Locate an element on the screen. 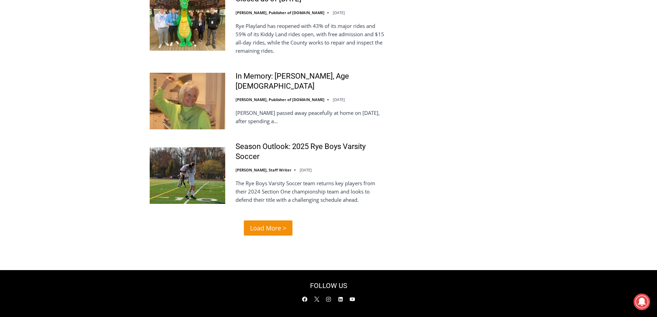  a: YouTube is located at coordinates (352, 299).